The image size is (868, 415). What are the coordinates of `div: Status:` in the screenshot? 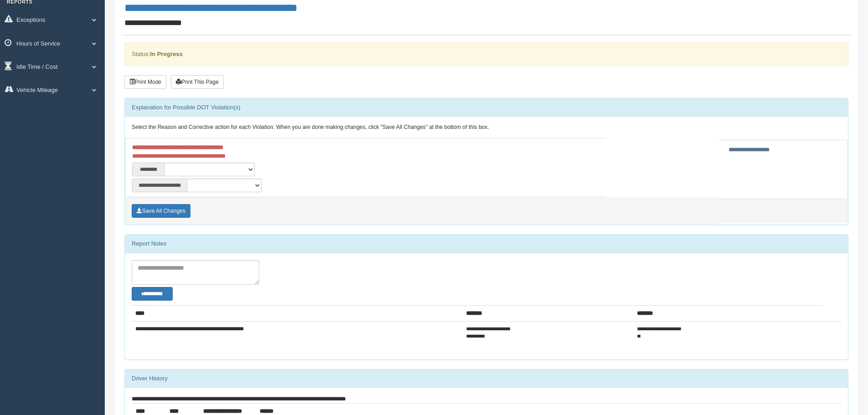 It's located at (486, 54).